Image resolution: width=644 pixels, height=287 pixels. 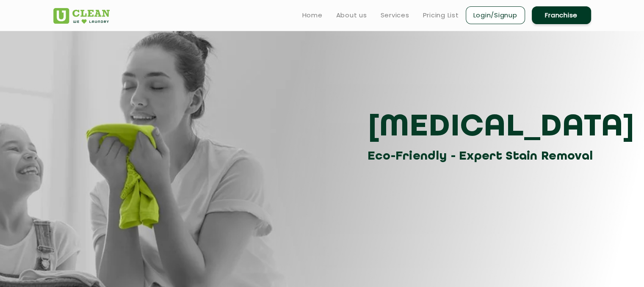 What do you see at coordinates (313, 15) in the screenshot?
I see `a: Home` at bounding box center [313, 15].